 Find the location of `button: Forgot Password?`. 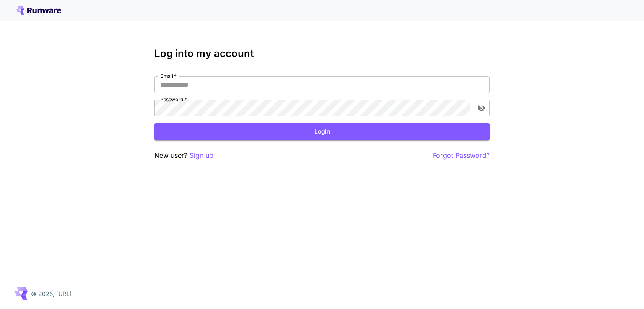

button: Forgot Password? is located at coordinates (461, 155).